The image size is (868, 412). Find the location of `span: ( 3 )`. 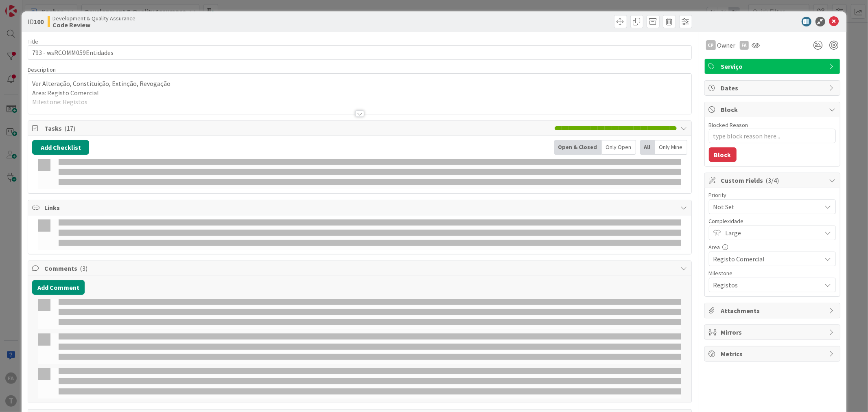

span: ( 3 ) is located at coordinates (83, 269).